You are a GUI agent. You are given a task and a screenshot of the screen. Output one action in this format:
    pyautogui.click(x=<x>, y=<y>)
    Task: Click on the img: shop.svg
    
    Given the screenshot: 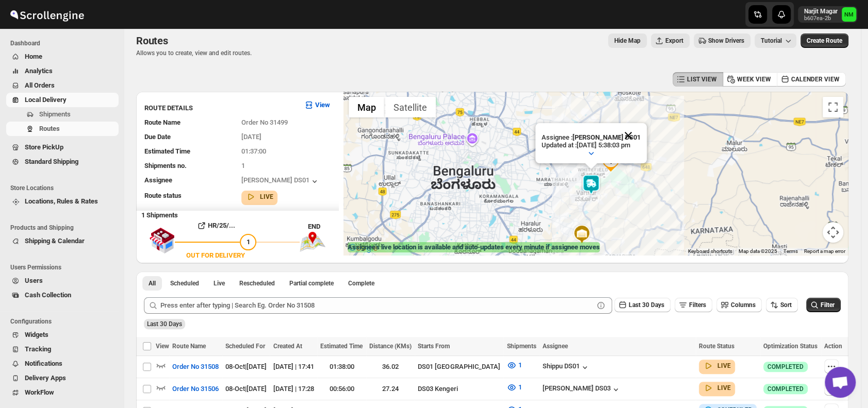 What is the action you would take?
    pyautogui.click(x=162, y=240)
    